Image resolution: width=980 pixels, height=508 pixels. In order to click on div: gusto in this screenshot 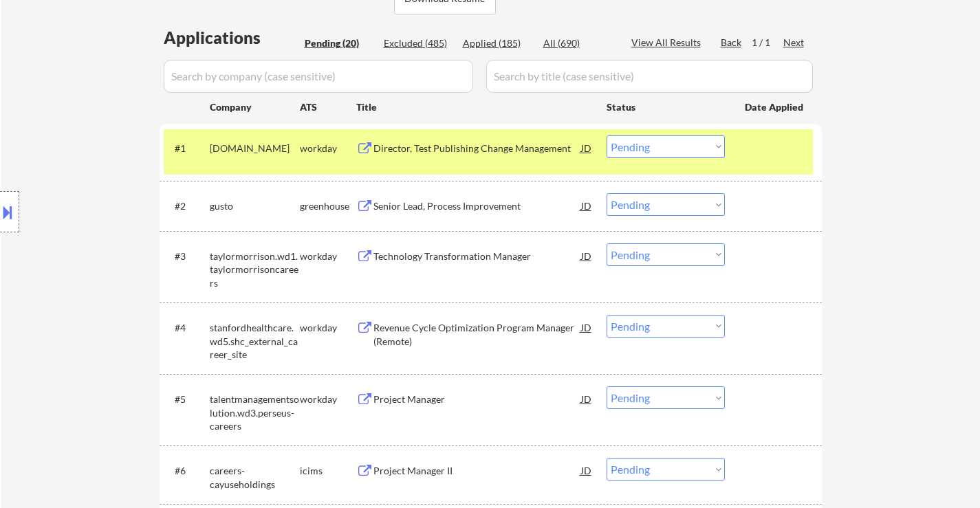, I will do `click(254, 206)`.